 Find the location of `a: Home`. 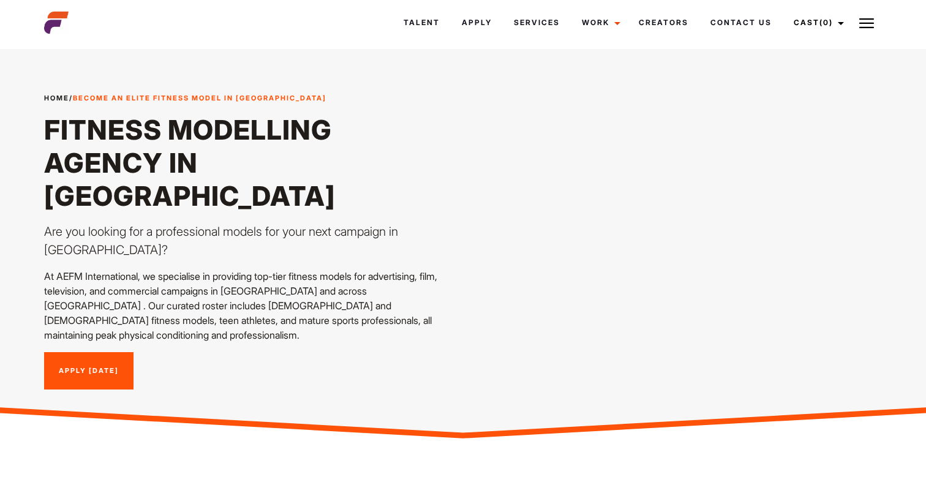

a: Home is located at coordinates (56, 98).